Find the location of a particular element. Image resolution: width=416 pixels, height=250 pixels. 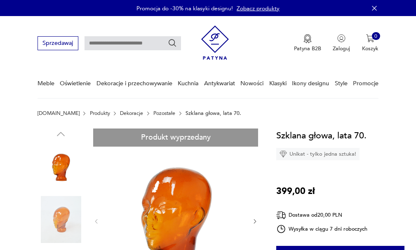

img: Ikonka użytkownika is located at coordinates (341, 38).